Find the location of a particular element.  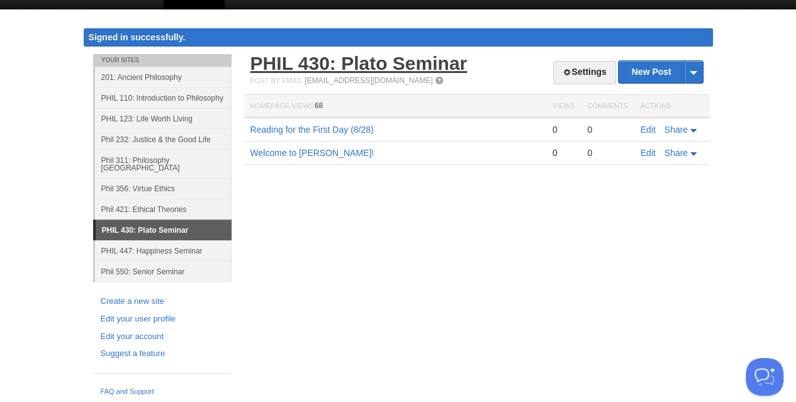

a: Phil 232: Justice & the Good Life is located at coordinates (163, 139).